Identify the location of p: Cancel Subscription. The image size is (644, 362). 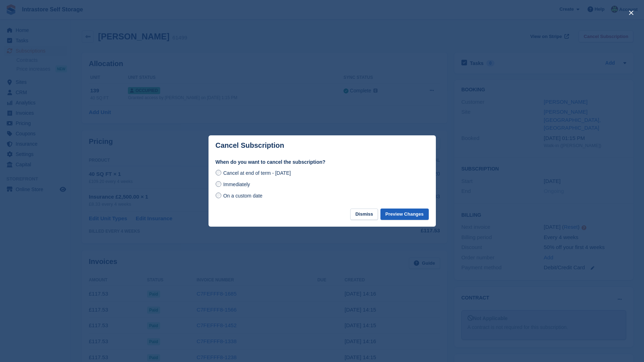
(249, 145).